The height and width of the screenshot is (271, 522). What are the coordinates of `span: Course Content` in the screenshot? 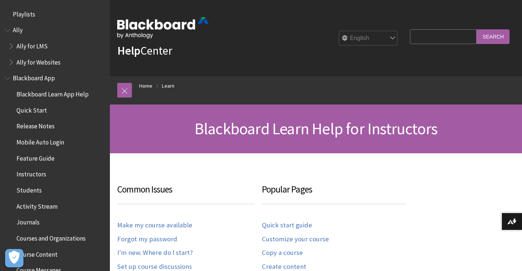 It's located at (37, 253).